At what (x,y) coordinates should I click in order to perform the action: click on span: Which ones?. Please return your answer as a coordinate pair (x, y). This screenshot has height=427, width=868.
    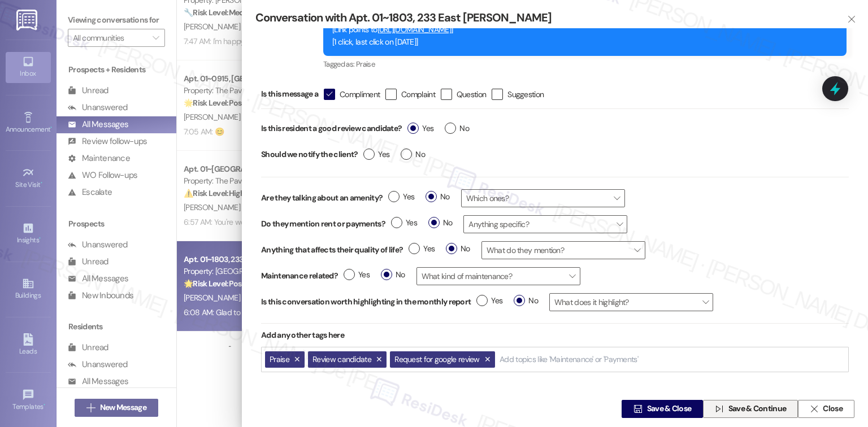
    Looking at the image, I should click on (543, 198).